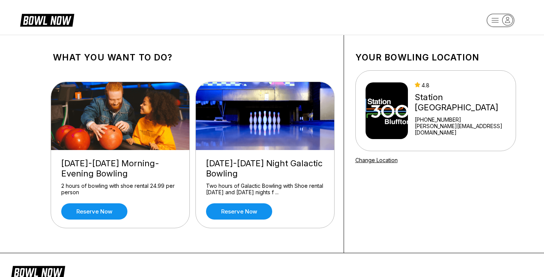 The image size is (544, 277). What do you see at coordinates (436, 57) in the screenshot?
I see `h1: Your bowling location` at bounding box center [436, 57].